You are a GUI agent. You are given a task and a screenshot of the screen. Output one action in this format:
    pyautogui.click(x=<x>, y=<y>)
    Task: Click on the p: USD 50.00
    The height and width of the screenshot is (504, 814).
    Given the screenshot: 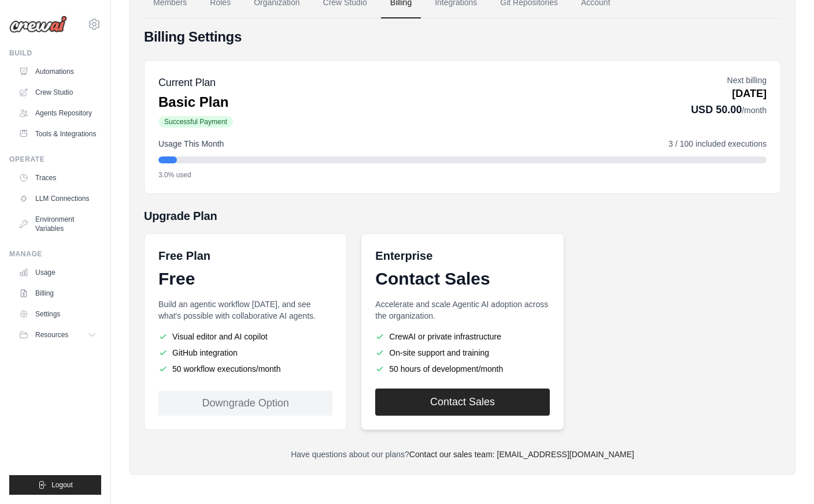 What is the action you would take?
    pyautogui.click(x=728, y=110)
    